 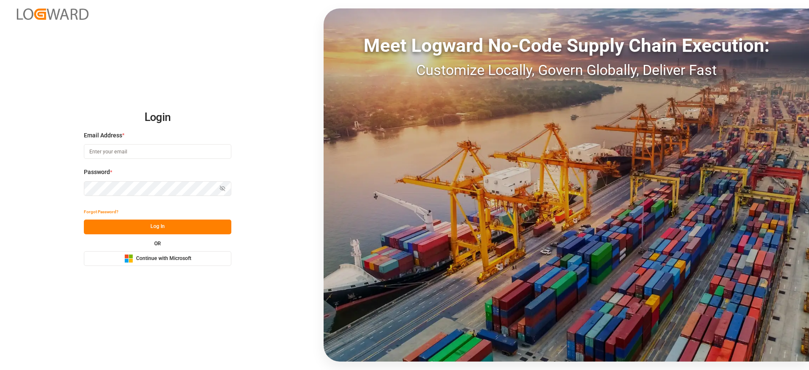 What do you see at coordinates (158, 118) in the screenshot?
I see `h2: Login` at bounding box center [158, 118].